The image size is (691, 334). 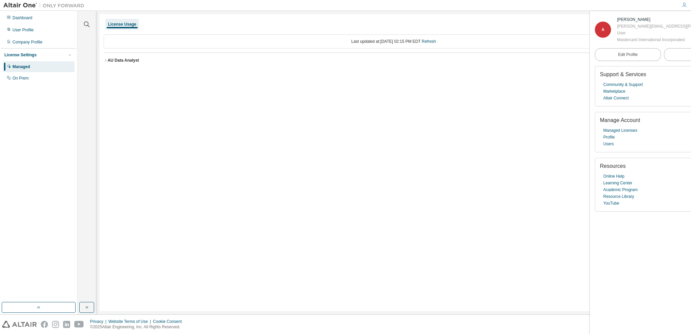 I want to click on div: License Usage, so click(x=122, y=24).